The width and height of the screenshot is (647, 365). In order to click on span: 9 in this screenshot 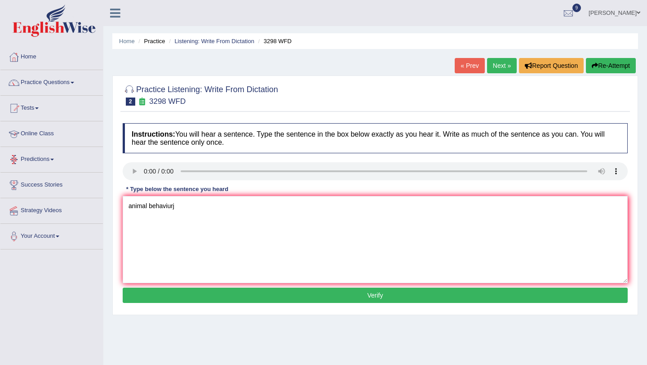, I will do `click(577, 8)`.